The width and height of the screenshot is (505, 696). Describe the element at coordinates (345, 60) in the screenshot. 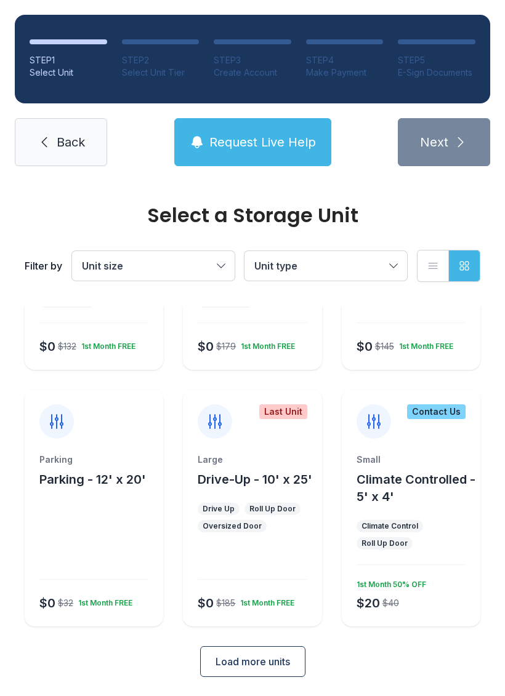

I see `div: STEP 4` at that location.